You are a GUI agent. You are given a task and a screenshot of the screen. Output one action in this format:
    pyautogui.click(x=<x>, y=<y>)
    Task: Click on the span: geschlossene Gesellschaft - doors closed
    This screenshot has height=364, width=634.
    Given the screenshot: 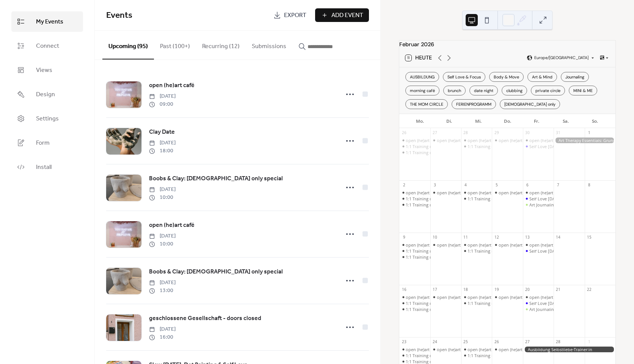 What is the action you would take?
    pyautogui.click(x=205, y=318)
    